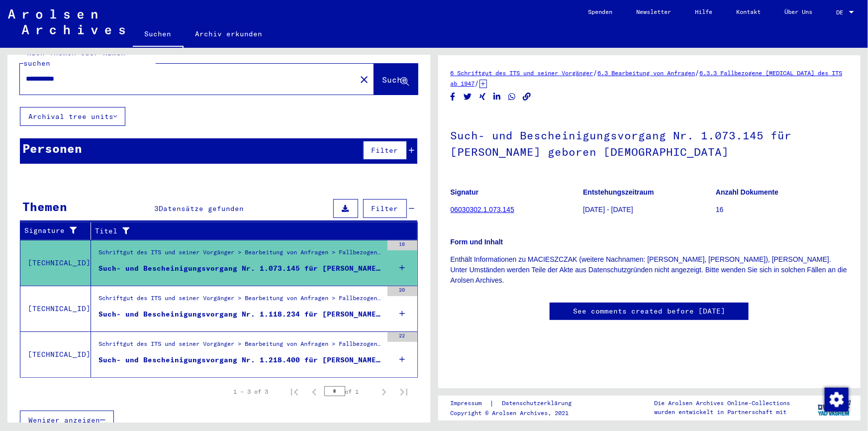  I want to click on button: Archival tree units, so click(72, 117).